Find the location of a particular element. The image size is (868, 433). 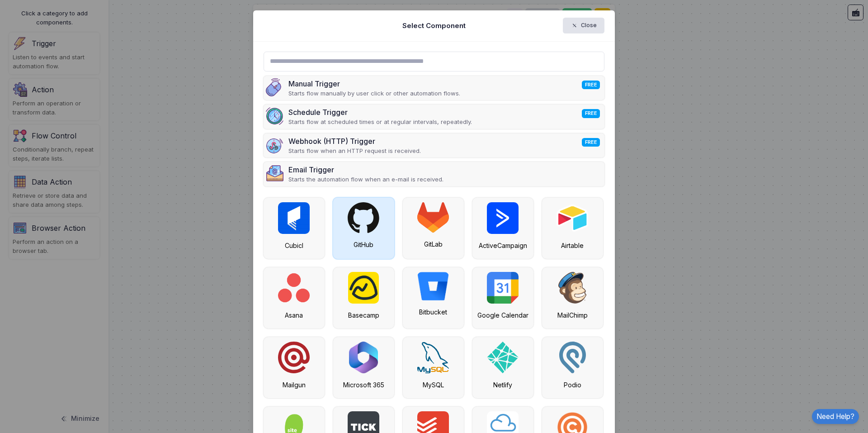

img: mailgun.svg is located at coordinates (294, 357).